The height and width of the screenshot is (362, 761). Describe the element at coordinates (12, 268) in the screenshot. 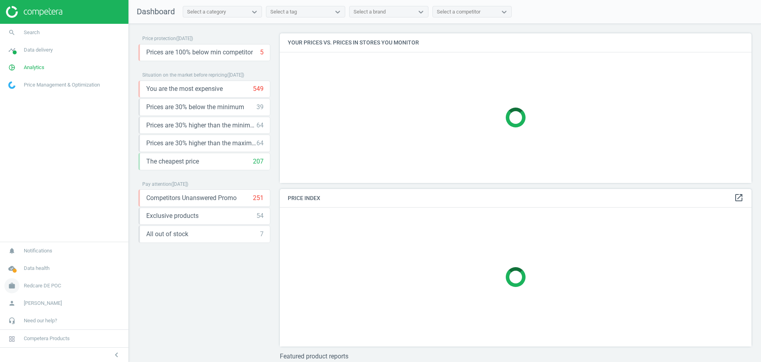

I see `i: cloud_done` at that location.